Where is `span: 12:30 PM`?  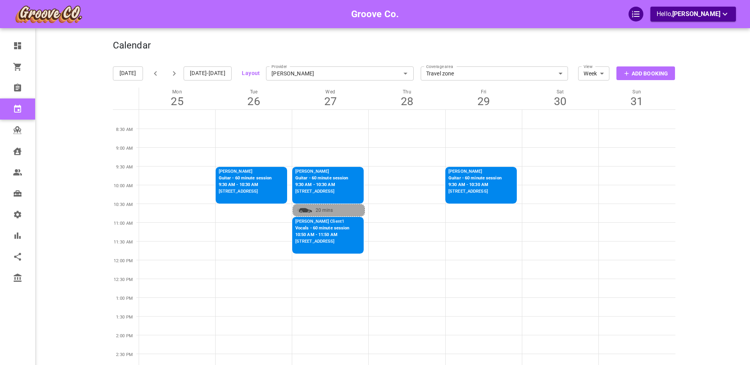 span: 12:30 PM is located at coordinates (124, 279).